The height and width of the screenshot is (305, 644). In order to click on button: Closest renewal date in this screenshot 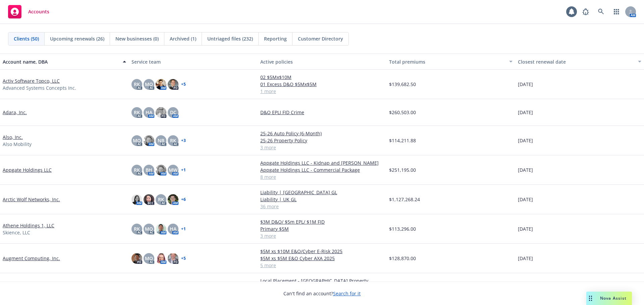, I will do `click(580, 62)`.